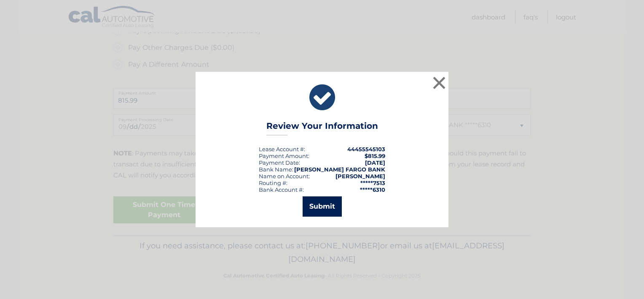 The height and width of the screenshot is (299, 644). Describe the element at coordinates (279, 163) in the screenshot. I see `span: Payment Date` at that location.